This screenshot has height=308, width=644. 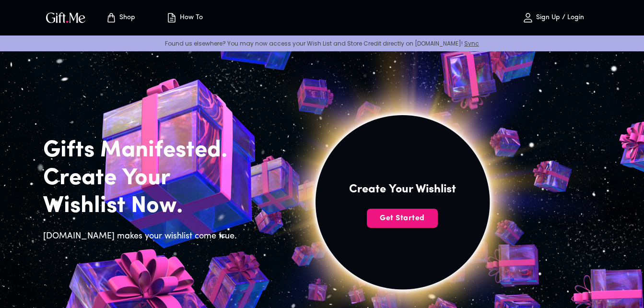 What do you see at coordinates (184, 17) in the screenshot?
I see `button: How To` at bounding box center [184, 17].